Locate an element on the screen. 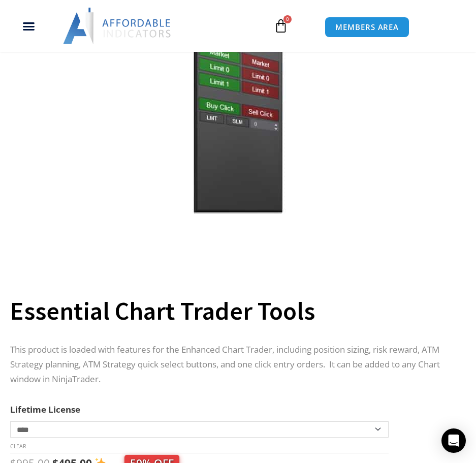 Image resolution: width=476 pixels, height=463 pixels. div: Menu Toggle is located at coordinates (28, 26).